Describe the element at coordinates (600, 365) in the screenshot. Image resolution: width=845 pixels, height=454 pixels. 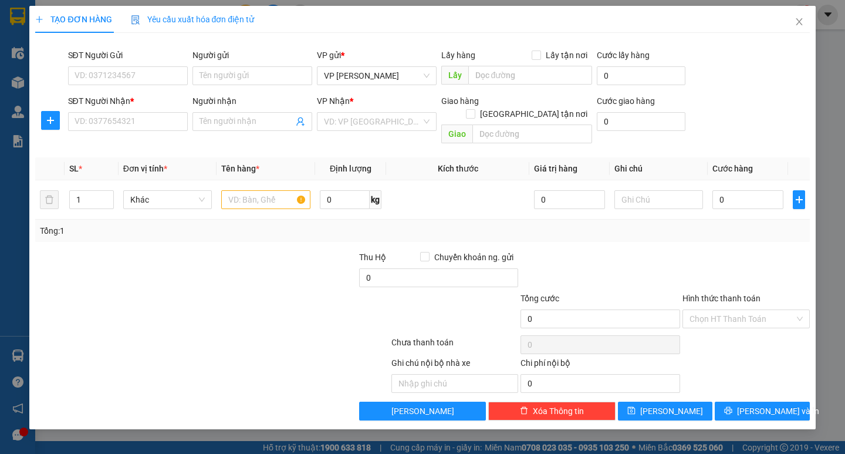
I see `div: Chi phí nội bộ` at that location.